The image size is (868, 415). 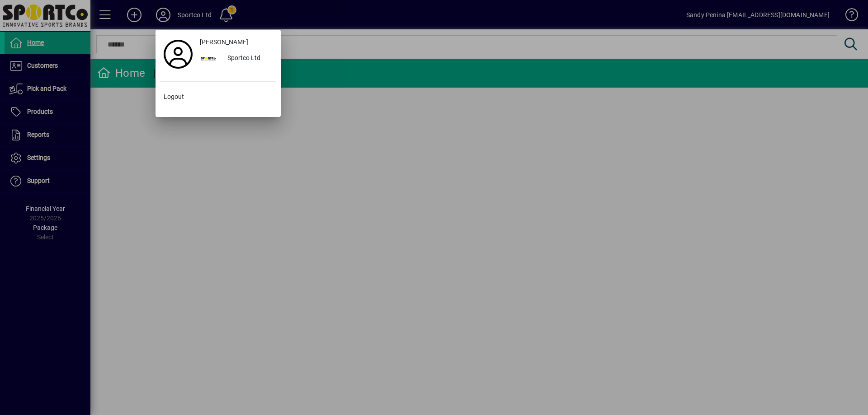 I want to click on button: Logout, so click(x=218, y=97).